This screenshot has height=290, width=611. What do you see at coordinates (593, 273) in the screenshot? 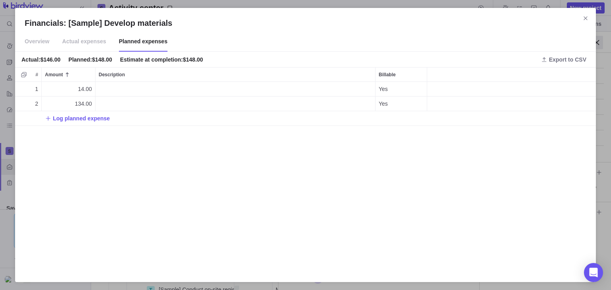
I see `div: Open Intercom Messenger` at bounding box center [593, 273].